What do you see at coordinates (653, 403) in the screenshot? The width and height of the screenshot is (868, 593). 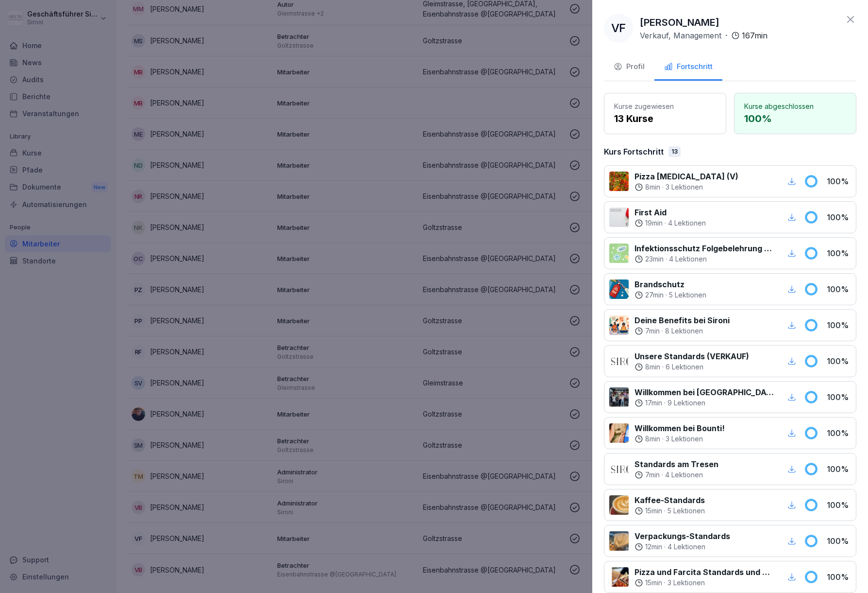 I see `p: 17 min` at bounding box center [653, 403].